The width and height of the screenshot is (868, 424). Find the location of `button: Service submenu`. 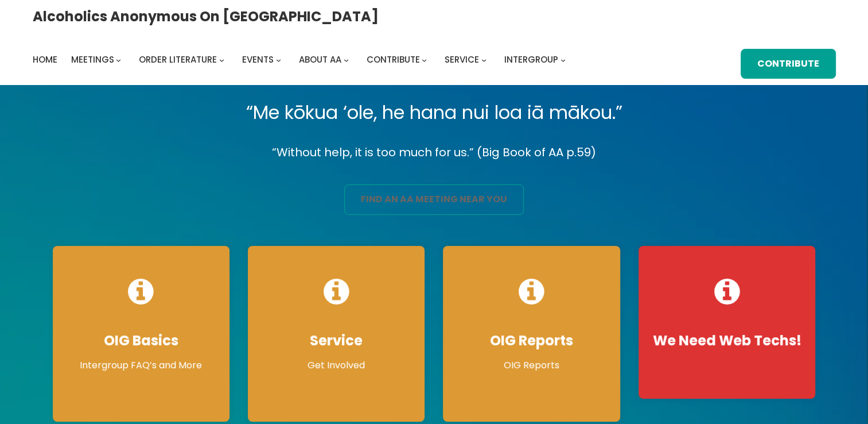

button: Service submenu is located at coordinates (484, 60).